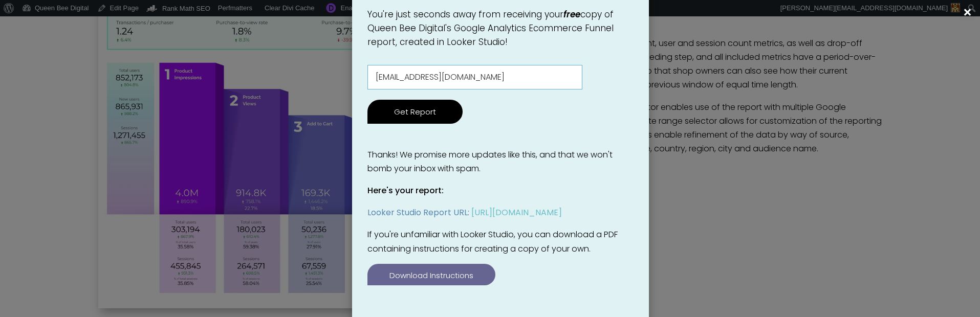  What do you see at coordinates (500, 98) in the screenshot?
I see `form: Contact form` at bounding box center [500, 98].